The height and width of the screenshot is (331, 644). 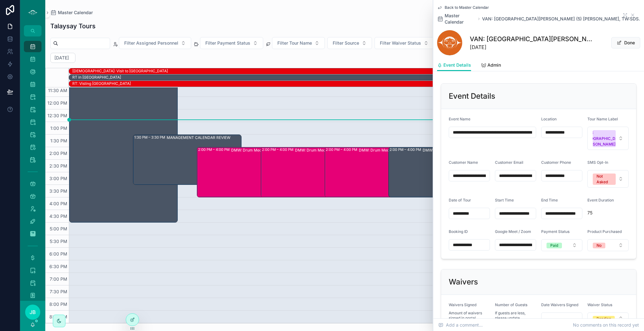 What do you see at coordinates (556, 162) in the screenshot?
I see `span: Customer Phone` at bounding box center [556, 162].